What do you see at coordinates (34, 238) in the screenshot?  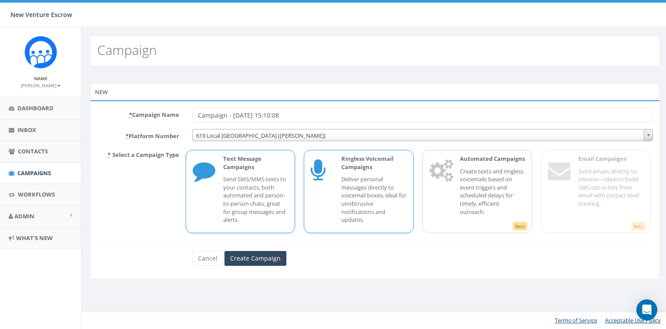 I see `span: What's New` at bounding box center [34, 238].